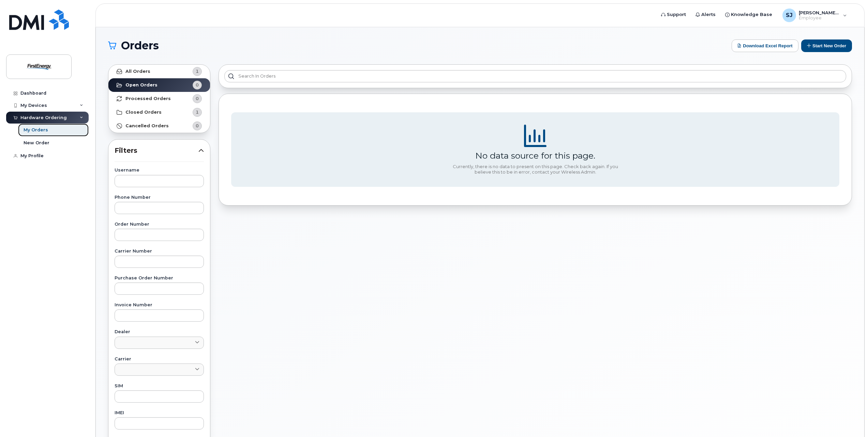 Image resolution: width=868 pixels, height=437 pixels. I want to click on a: Processed Orders0, so click(159, 99).